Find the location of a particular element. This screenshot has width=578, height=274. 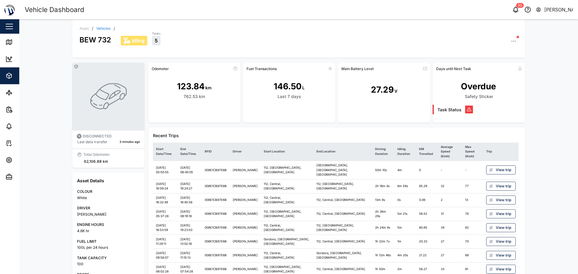

div: DISCONNECTED is located at coordinates (97, 136).